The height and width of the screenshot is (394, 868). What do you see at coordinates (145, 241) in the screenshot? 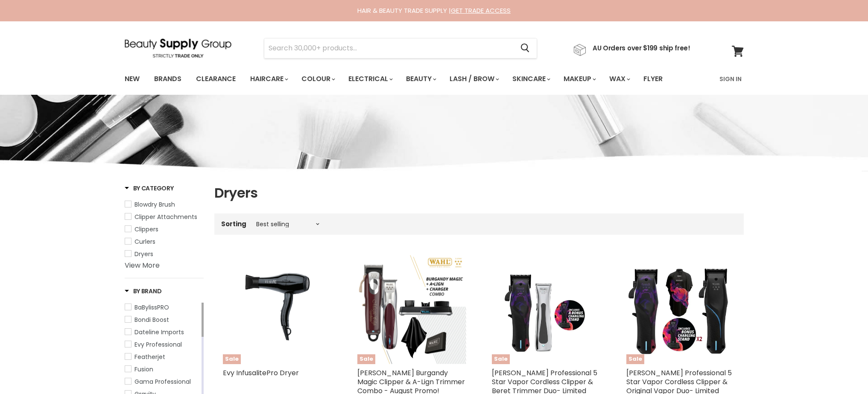
I see `span: Curlers` at bounding box center [145, 241].